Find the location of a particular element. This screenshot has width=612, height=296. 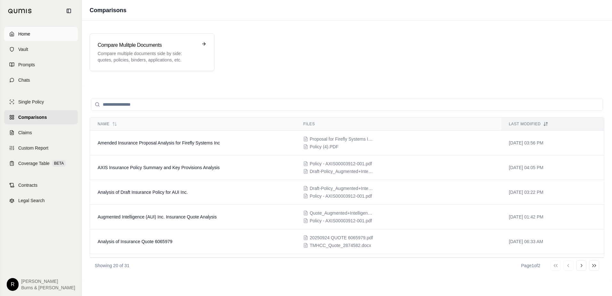

span: TMHCC_Quote_2874582.docx is located at coordinates (340, 245).